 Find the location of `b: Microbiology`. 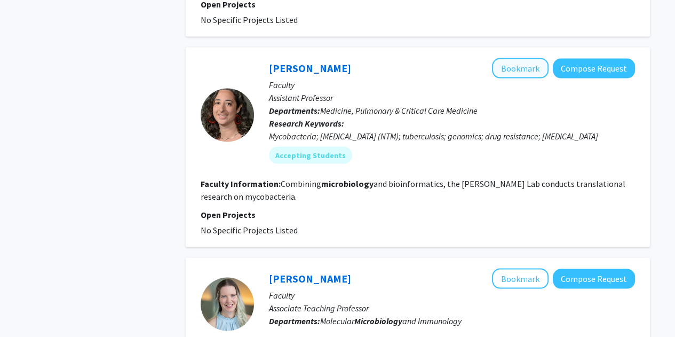

b: Microbiology is located at coordinates (378, 321).